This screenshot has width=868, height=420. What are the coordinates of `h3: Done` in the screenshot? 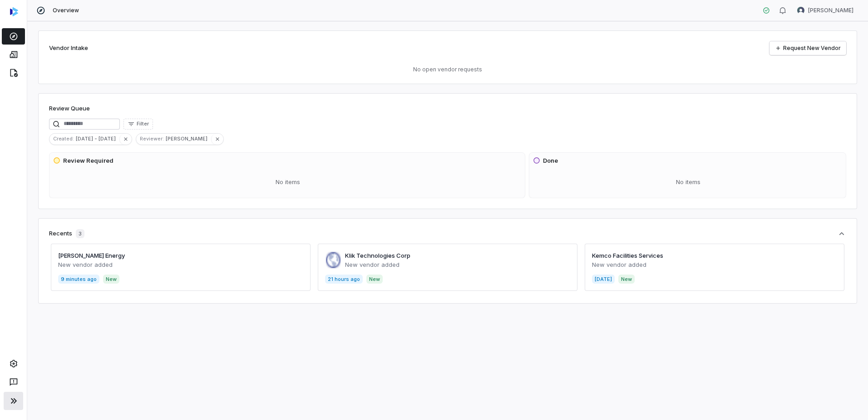 It's located at (550, 161).